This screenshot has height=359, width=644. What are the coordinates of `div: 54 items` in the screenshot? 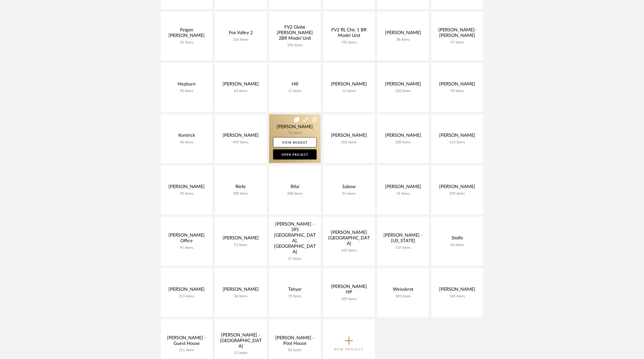 It's located at (349, 194).